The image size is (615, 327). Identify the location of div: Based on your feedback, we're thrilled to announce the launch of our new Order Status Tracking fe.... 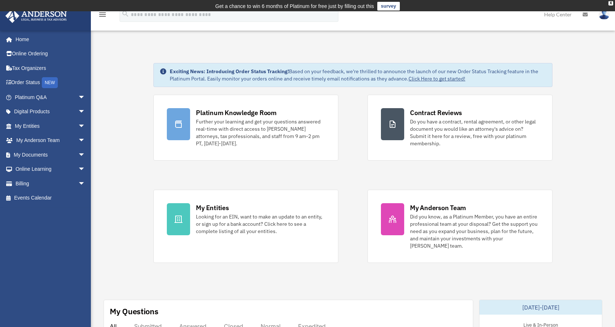
(358, 75).